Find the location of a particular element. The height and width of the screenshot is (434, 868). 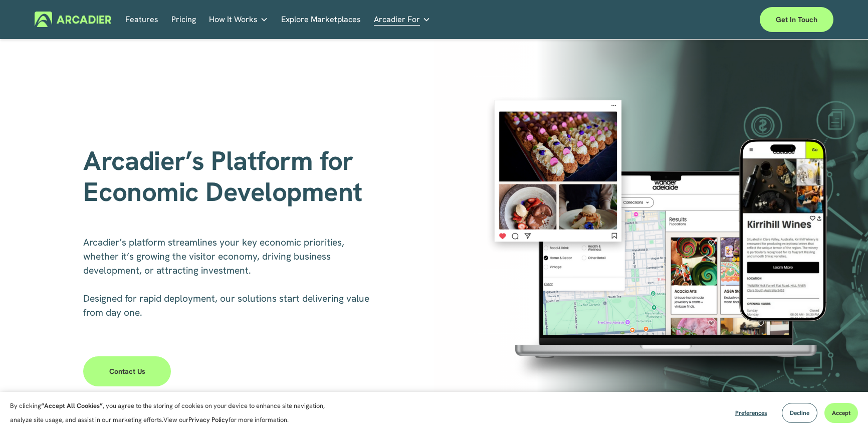

span: Arcadier For is located at coordinates (397, 20).